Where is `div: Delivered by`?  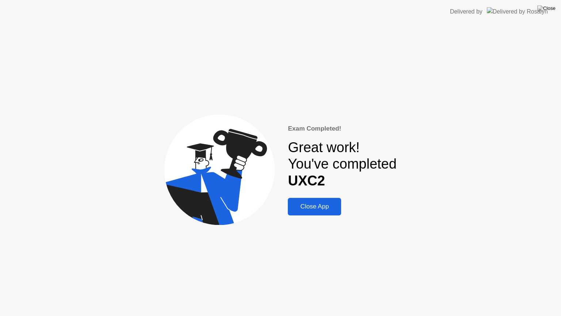 div: Delivered by is located at coordinates (466, 12).